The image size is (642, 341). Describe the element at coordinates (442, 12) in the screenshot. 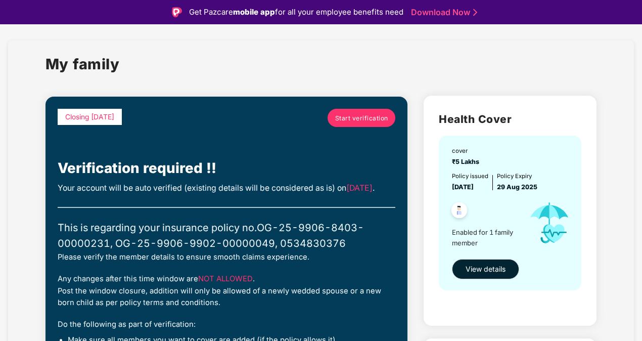

I see `a: Download Now` at that location.